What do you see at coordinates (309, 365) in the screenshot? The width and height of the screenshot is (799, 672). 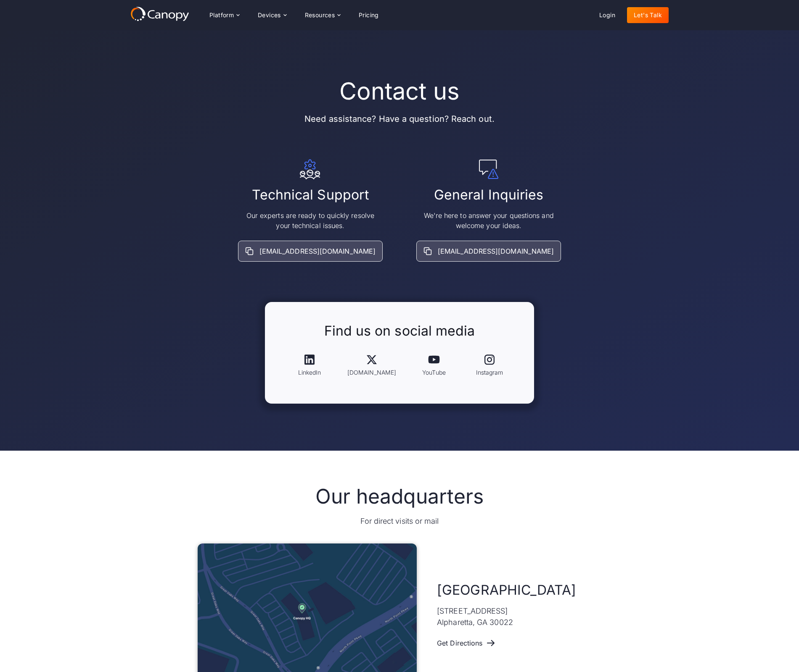 I see `a: LinkedIn` at bounding box center [309, 365].